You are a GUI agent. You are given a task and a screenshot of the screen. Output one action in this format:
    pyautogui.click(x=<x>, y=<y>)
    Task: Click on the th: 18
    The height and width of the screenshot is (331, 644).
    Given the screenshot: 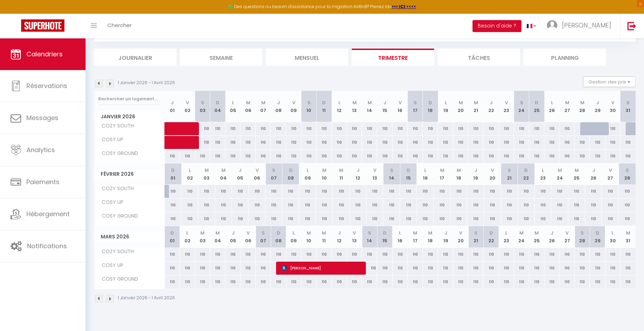 What is the action you would take?
    pyautogui.click(x=430, y=106)
    